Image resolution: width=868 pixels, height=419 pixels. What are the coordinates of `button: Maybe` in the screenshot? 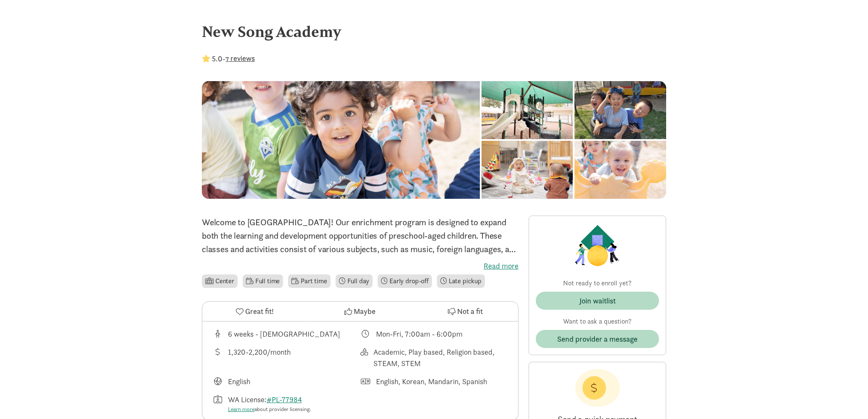 It's located at (360, 312).